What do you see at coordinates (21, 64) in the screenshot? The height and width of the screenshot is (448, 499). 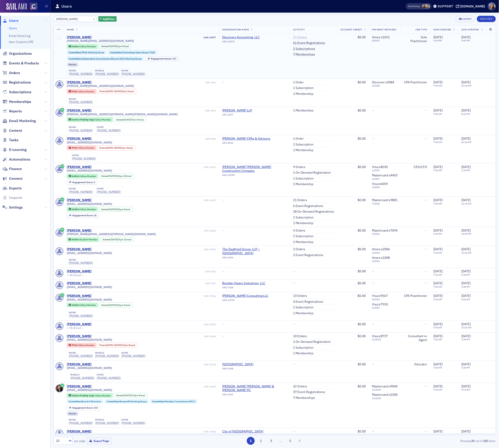 I see `a: Events & Products` at bounding box center [21, 64].